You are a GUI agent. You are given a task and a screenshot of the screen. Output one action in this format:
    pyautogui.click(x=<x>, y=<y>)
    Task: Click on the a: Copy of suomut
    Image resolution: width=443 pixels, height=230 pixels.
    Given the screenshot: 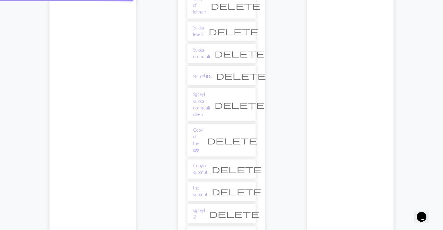 What is the action you would take?
    pyautogui.click(x=200, y=169)
    